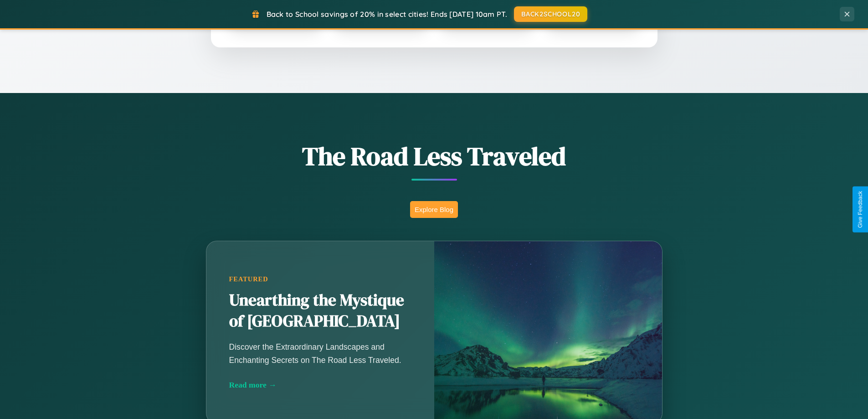 The image size is (868, 419). Describe the element at coordinates (551, 14) in the screenshot. I see `button: BACK2SCHOOL20` at that location.